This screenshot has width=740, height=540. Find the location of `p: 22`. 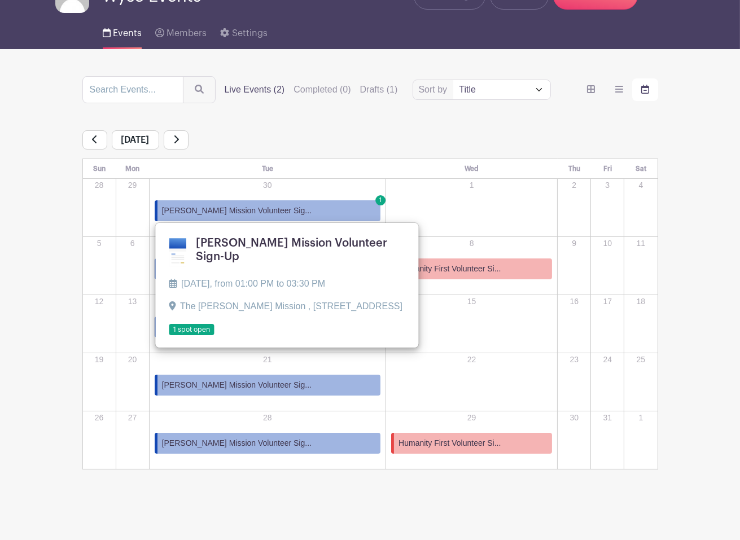

p: 22 is located at coordinates (471, 360).